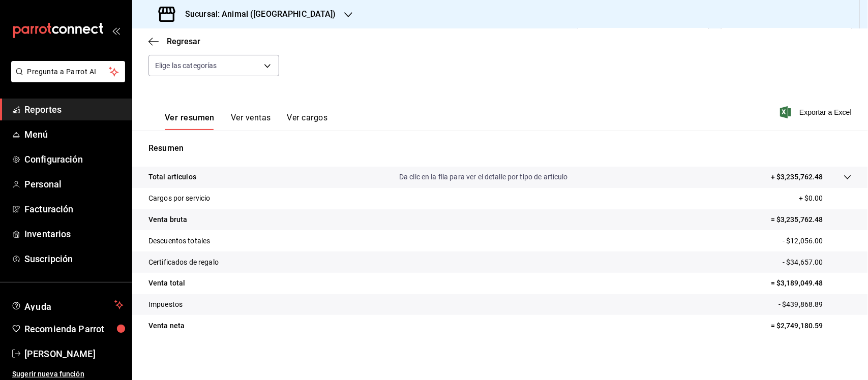  I want to click on span: Recomienda Parrot, so click(74, 329).